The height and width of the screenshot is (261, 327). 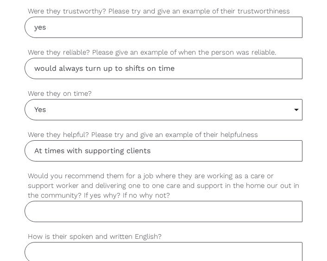 I want to click on label: How is their spoken and written English?, so click(x=163, y=236).